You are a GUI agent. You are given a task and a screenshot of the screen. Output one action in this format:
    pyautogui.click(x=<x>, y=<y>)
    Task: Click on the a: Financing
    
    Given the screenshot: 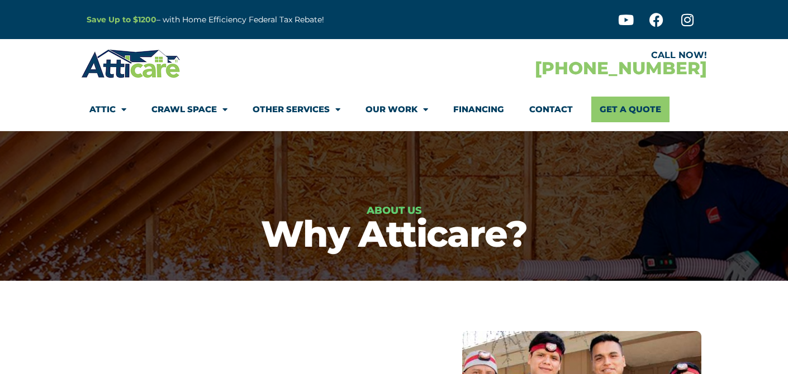 What is the action you would take?
    pyautogui.click(x=478, y=110)
    